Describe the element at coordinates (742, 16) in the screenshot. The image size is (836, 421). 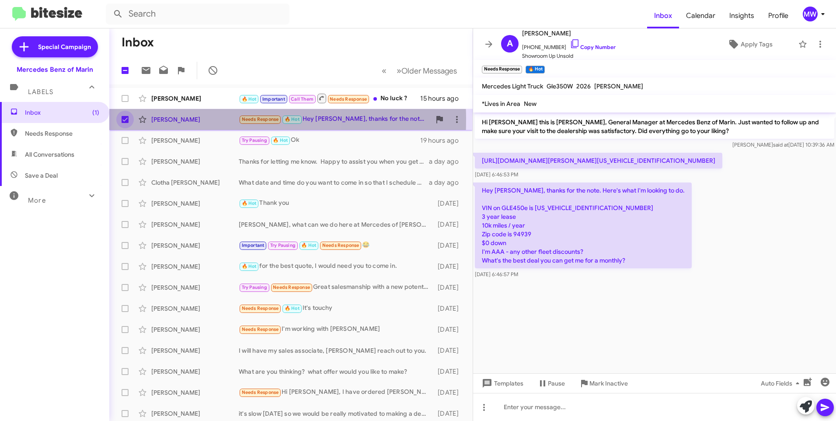
I see `a: Insights` at that location.